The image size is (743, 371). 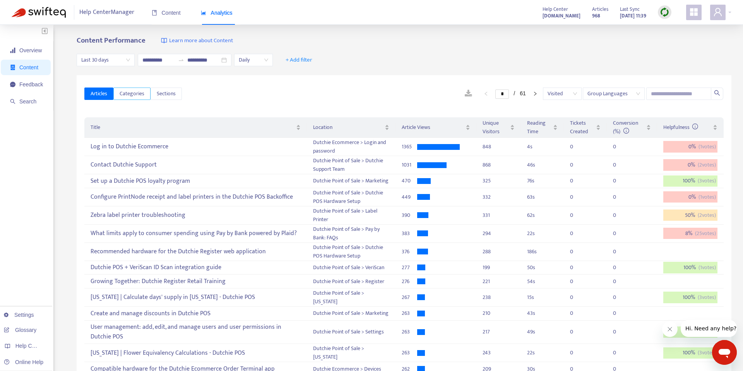 I want to click on td: Dutchie Point of Sale > Dutchie Support Team, so click(x=352, y=165).